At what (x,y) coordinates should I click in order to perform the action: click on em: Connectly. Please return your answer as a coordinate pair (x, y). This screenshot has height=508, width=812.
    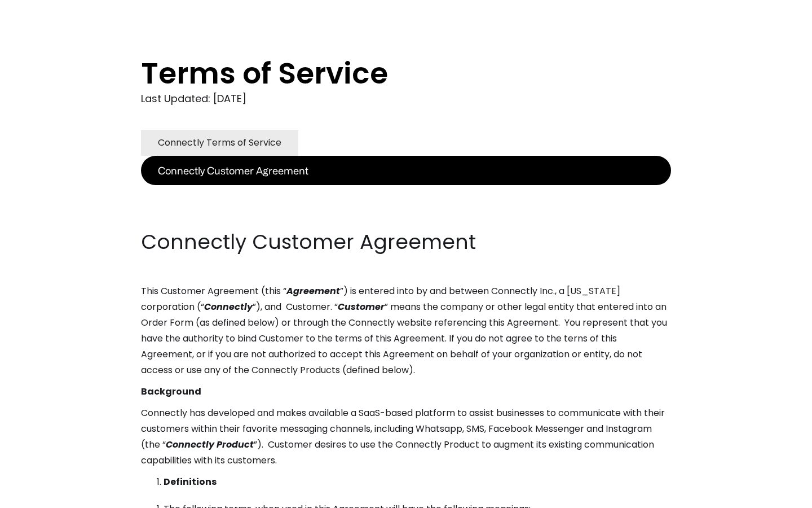
    Looking at the image, I should click on (229, 306).